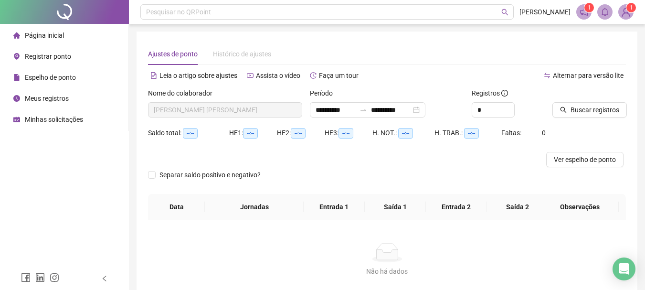  Describe the element at coordinates (626, 12) in the screenshot. I see `img: 90492` at that location.